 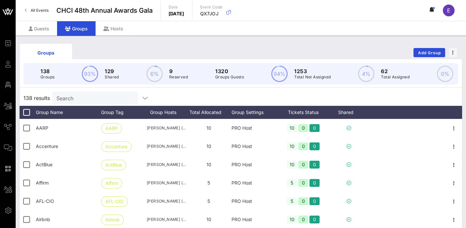 What do you see at coordinates (211, 14) in the screenshot?
I see `p: QX7JOJ` at bounding box center [211, 14].